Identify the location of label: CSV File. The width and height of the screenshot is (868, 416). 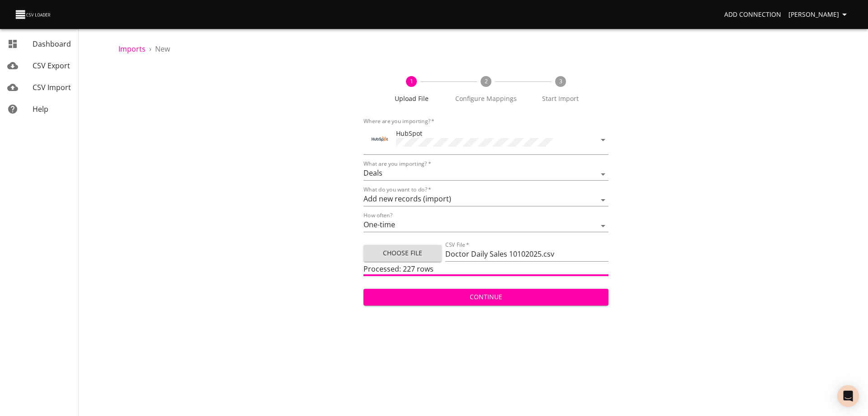
(457, 245).